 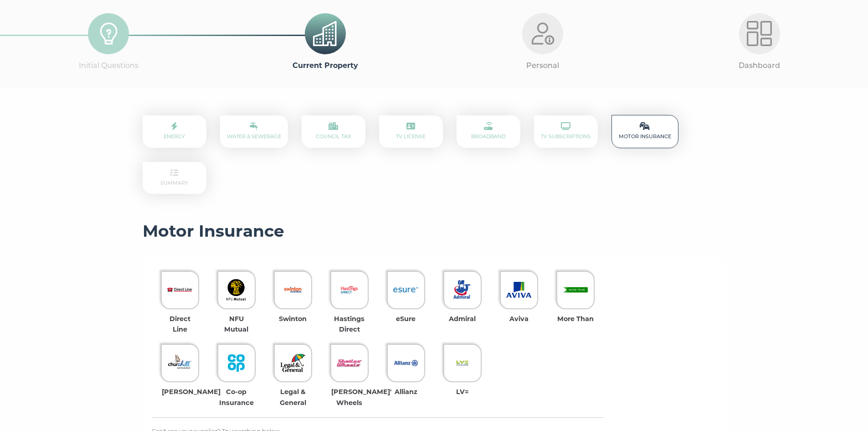 What do you see at coordinates (565, 131) in the screenshot?
I see `a: TV Subscriptions` at bounding box center [565, 131].